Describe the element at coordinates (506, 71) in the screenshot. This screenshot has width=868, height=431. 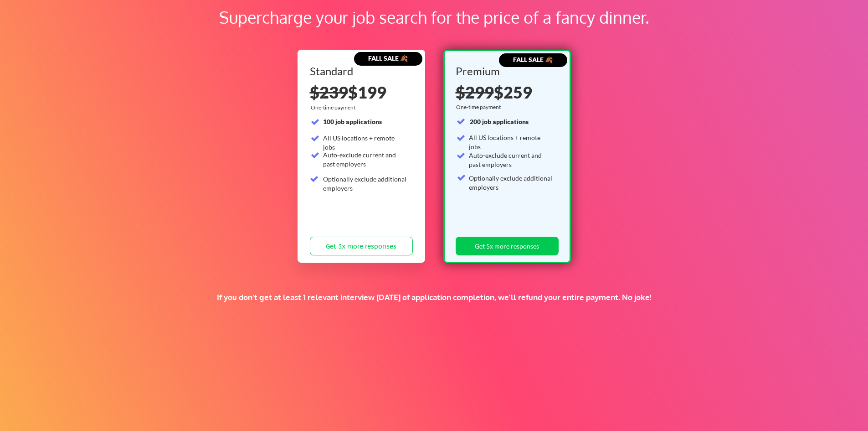
I see `div: Premium` at that location.